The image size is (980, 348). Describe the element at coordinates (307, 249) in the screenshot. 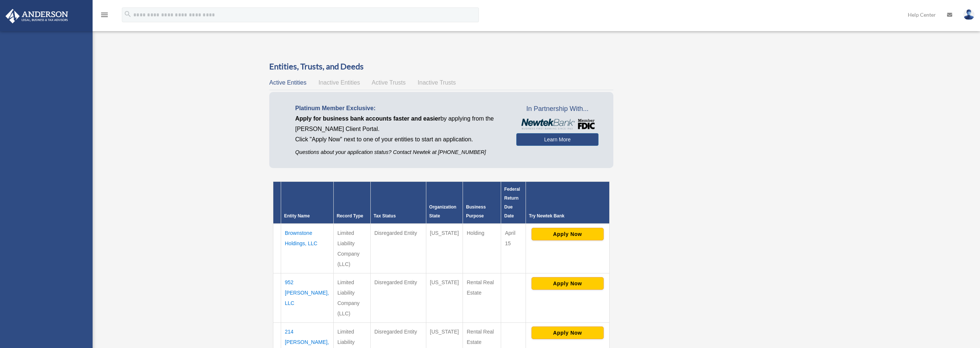

I see `td: Brownstone Holdings, LLC` at that location.